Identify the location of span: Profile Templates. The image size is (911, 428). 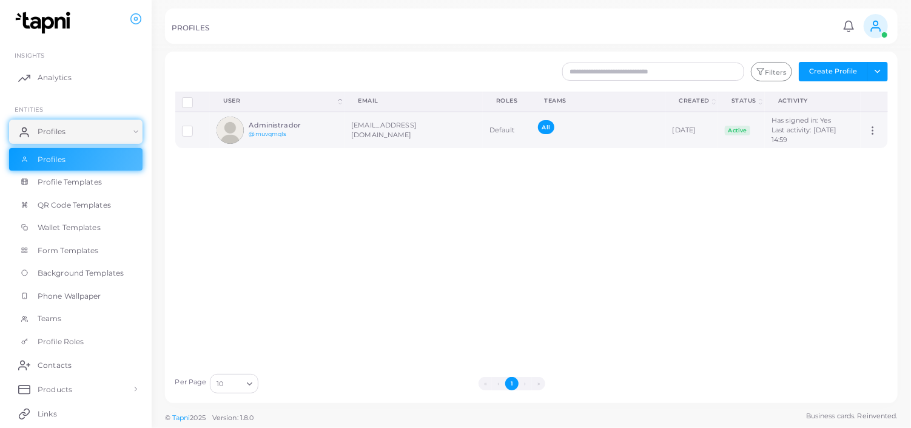
(70, 182).